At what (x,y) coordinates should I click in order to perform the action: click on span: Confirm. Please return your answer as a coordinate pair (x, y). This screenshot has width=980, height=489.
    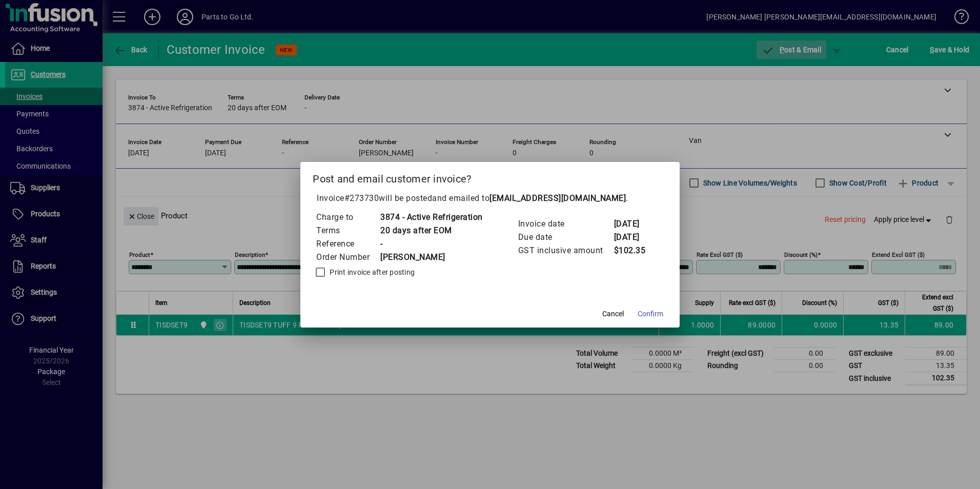
    Looking at the image, I should click on (651, 314).